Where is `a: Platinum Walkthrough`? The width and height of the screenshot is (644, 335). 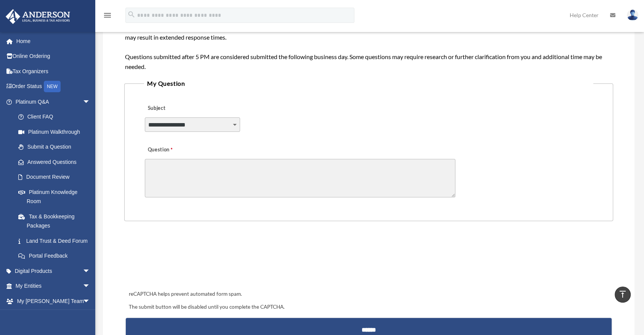 a: Platinum Walkthrough is located at coordinates (56, 132).